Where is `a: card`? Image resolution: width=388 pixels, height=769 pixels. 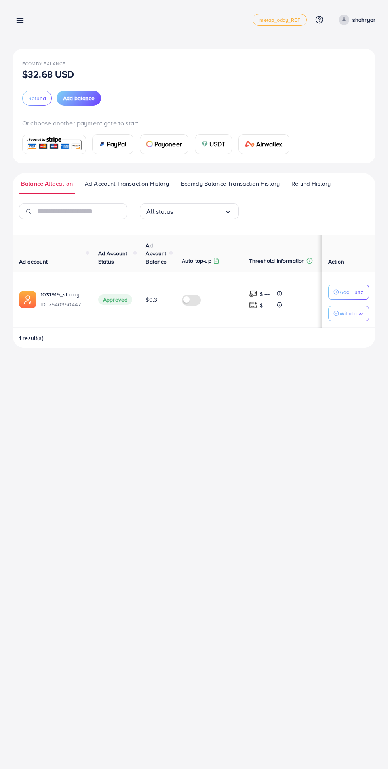 a: card is located at coordinates (54, 144).